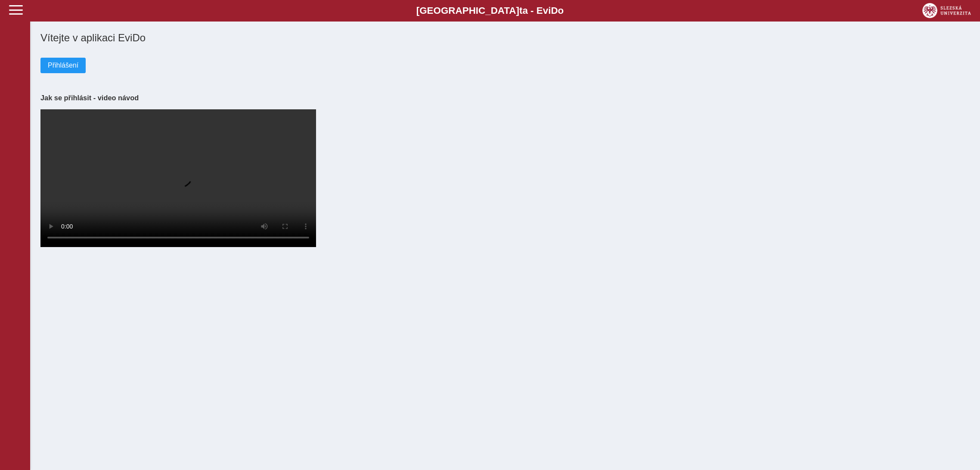 This screenshot has height=470, width=980. I want to click on span: Přihlášení, so click(63, 65).